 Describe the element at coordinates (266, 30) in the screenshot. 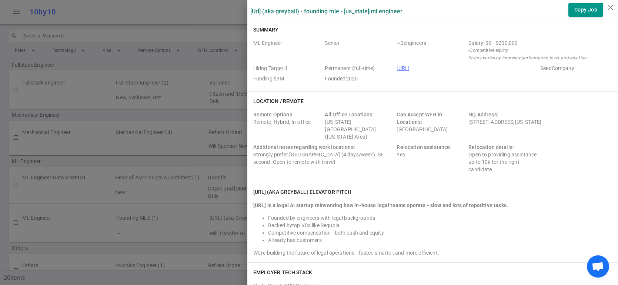

I see `h6: Summary` at that location.